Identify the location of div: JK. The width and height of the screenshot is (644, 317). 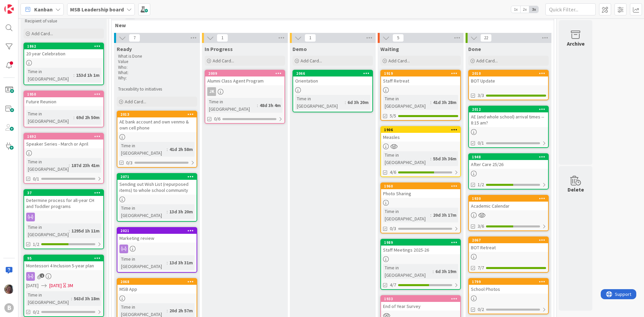
(212, 91).